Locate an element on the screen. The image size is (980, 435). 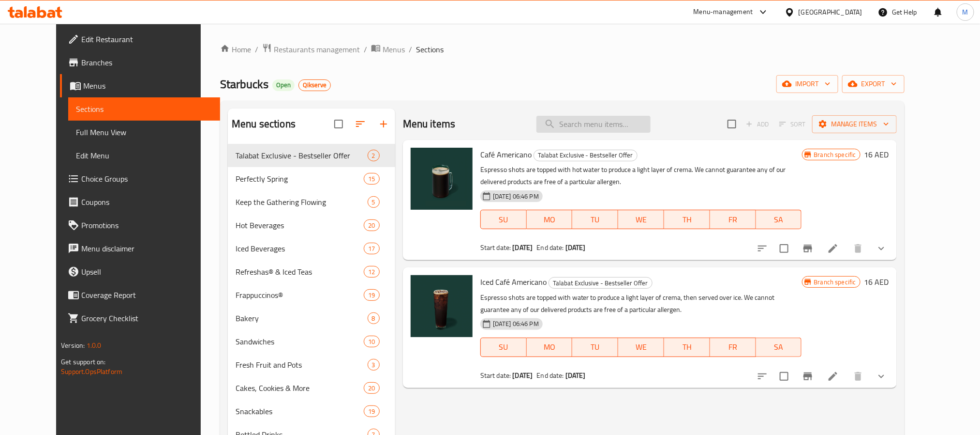
span: Version: is located at coordinates (72, 345).